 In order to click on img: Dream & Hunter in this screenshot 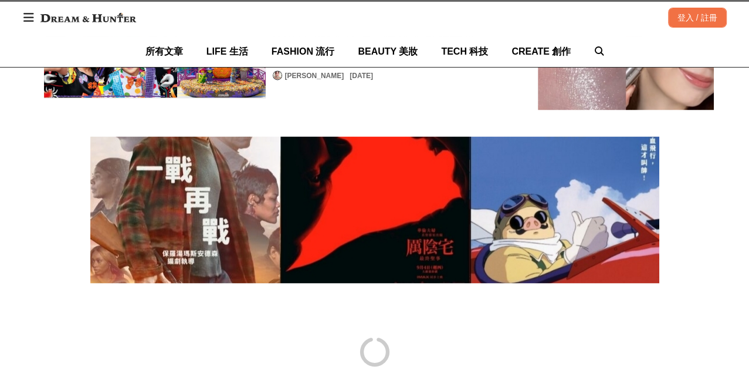, I will do `click(88, 18)`.